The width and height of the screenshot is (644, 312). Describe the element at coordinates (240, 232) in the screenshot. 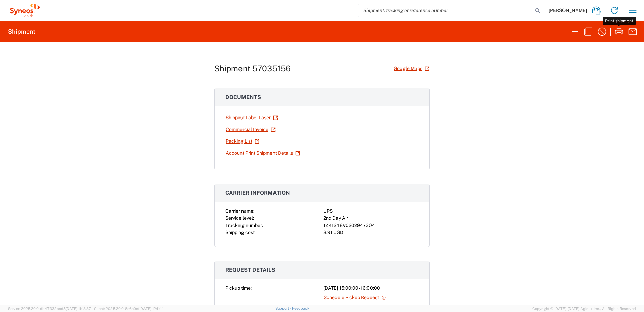

I see `span: Shipping cost` at that location.